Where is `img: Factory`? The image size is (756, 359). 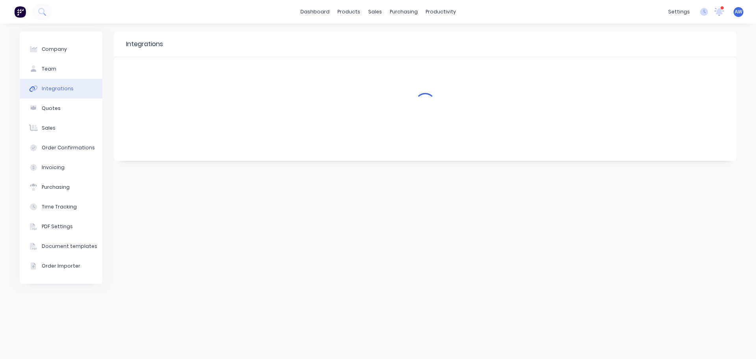 img: Factory is located at coordinates (20, 12).